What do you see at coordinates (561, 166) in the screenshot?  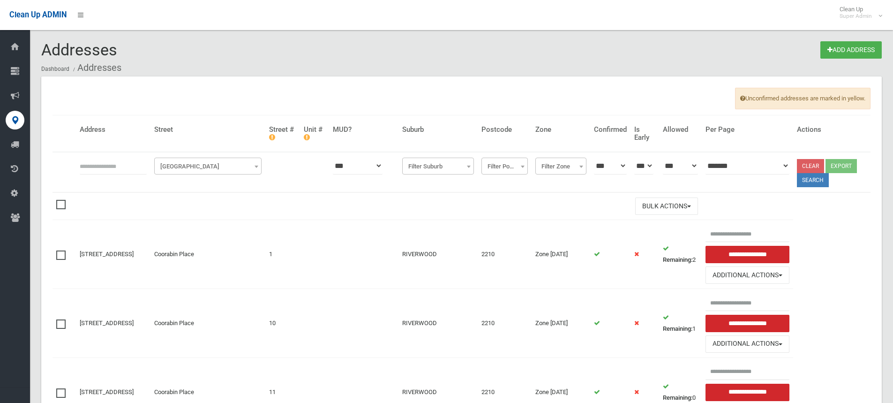 I see `span: Filter Zone` at bounding box center [561, 166].